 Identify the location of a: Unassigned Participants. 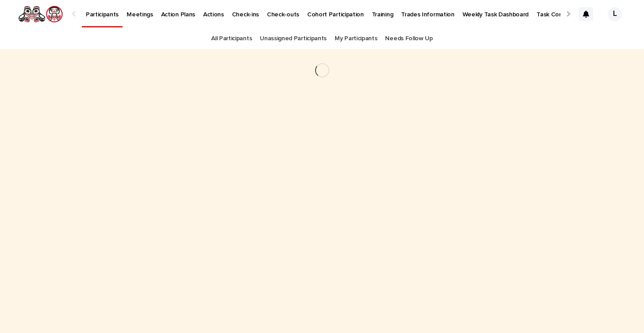
(293, 38).